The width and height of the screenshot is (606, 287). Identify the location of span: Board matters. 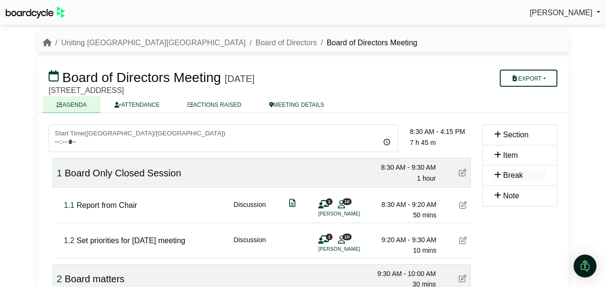
(95, 279).